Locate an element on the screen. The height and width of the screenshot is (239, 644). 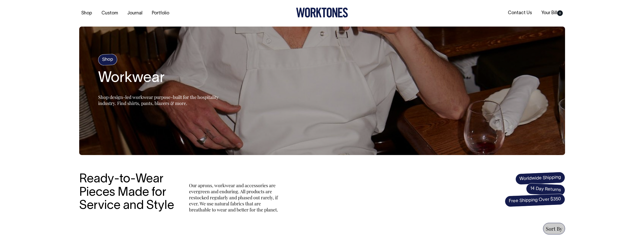
a: Contact Us is located at coordinates (520, 13).